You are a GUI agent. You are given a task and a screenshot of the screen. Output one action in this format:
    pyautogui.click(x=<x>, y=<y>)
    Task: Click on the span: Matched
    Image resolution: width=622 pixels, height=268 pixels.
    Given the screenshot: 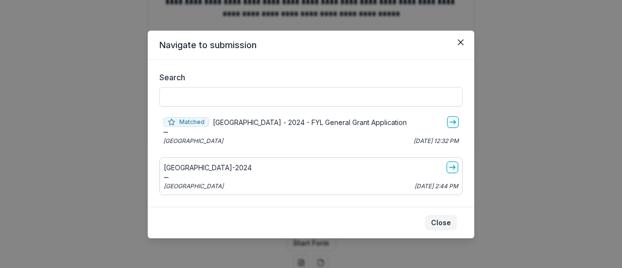 What is the action you would take?
    pyautogui.click(x=186, y=122)
    